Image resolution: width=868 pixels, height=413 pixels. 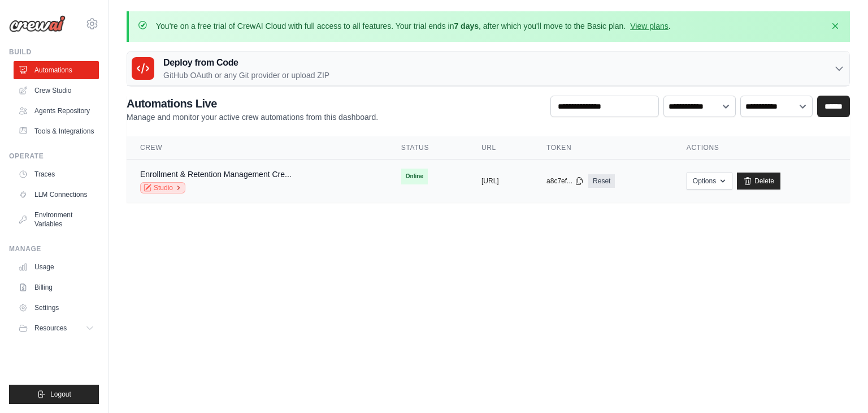 What do you see at coordinates (54, 156) in the screenshot?
I see `div: Operate` at bounding box center [54, 156].